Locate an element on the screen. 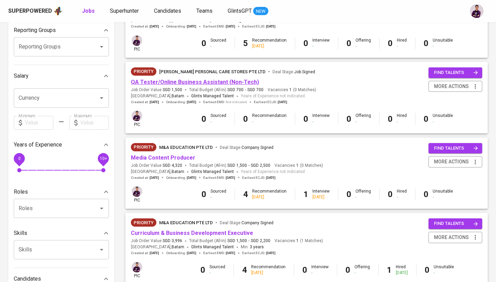 The height and width of the screenshot is (282, 496). span: GlintsGPT is located at coordinates (240, 11).